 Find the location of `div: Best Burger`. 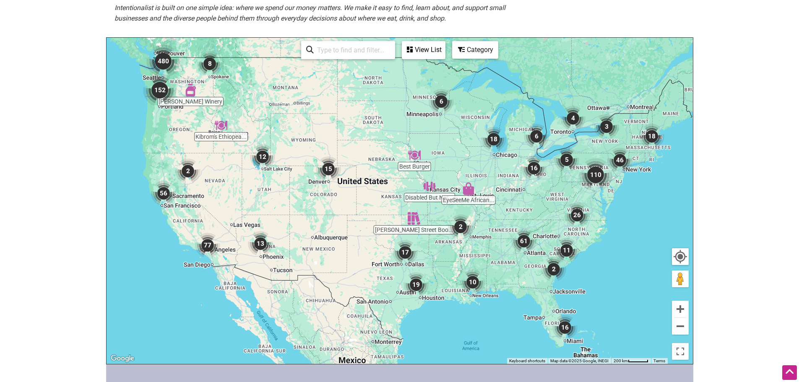

div: Best Burger is located at coordinates (414, 155).